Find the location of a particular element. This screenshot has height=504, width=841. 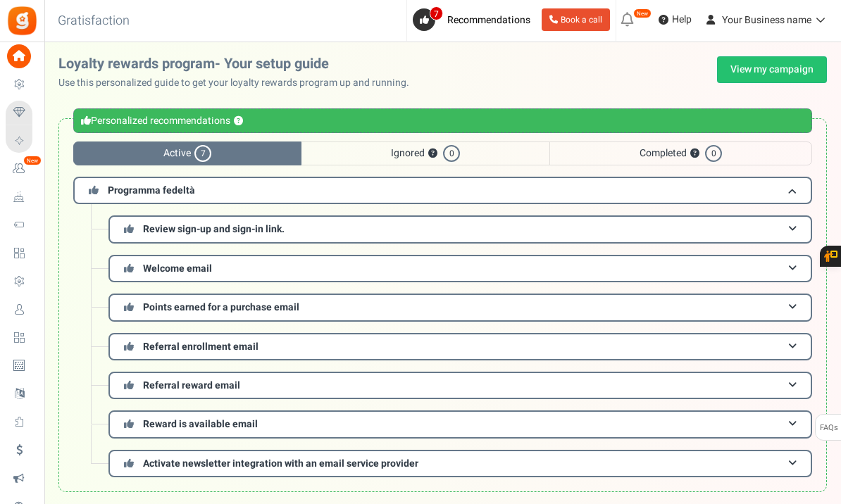

span: Recommendations is located at coordinates (489, 20).